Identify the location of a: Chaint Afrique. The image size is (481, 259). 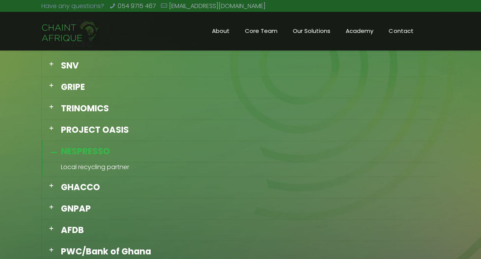
(70, 31).